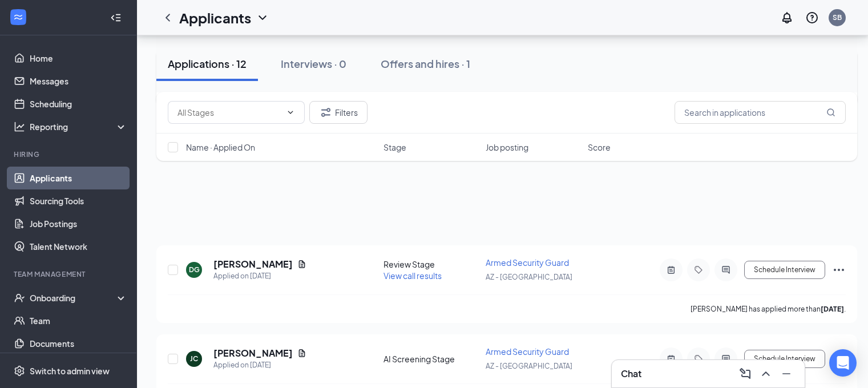  What do you see at coordinates (787, 18) in the screenshot?
I see `svg: Notifications` at bounding box center [787, 18].